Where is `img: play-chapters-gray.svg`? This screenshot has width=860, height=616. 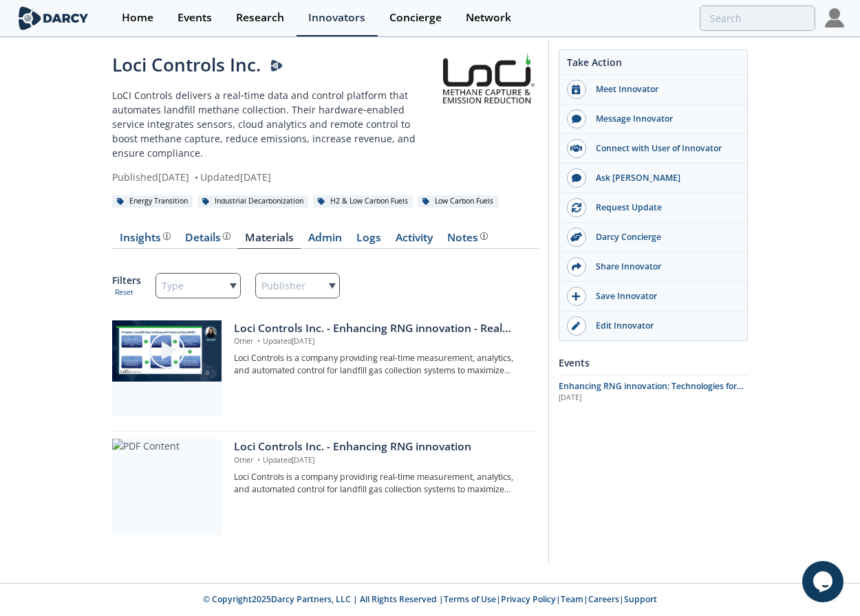
img: play-chapters-gray.svg is located at coordinates (168, 351).